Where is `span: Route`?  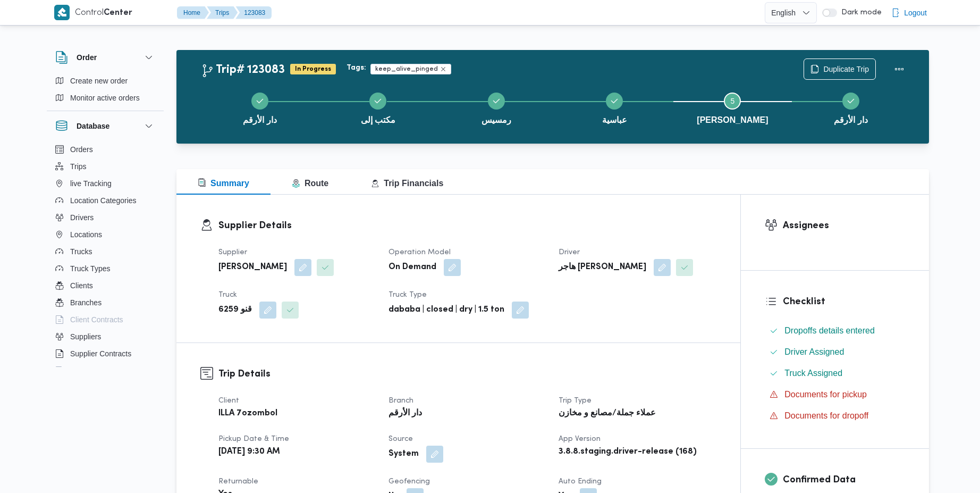
span: Route is located at coordinates (310, 183).